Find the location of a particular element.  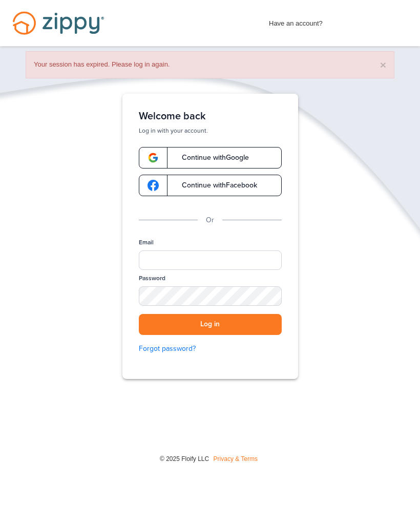

a: Privacy & Terms is located at coordinates (236, 459).